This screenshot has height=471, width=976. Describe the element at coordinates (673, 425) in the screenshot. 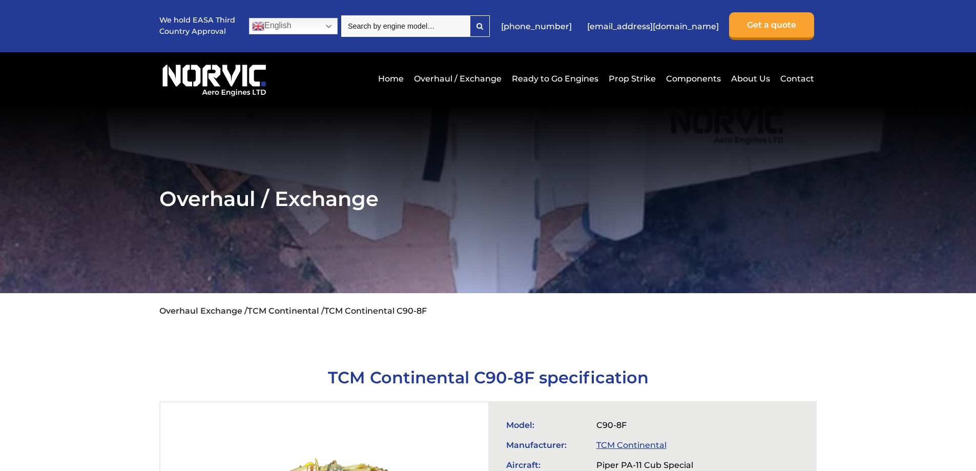

I see `td: C90-8F` at that location.